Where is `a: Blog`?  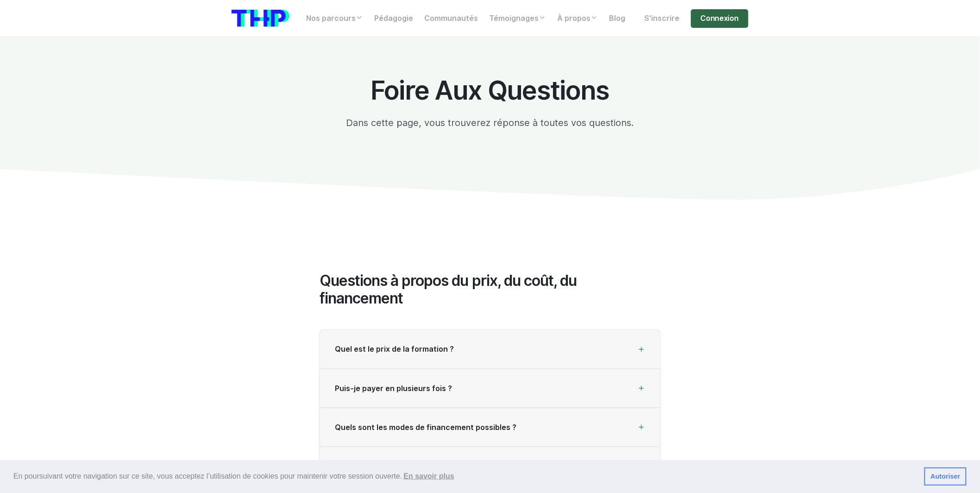
a: Blog is located at coordinates (617, 18).